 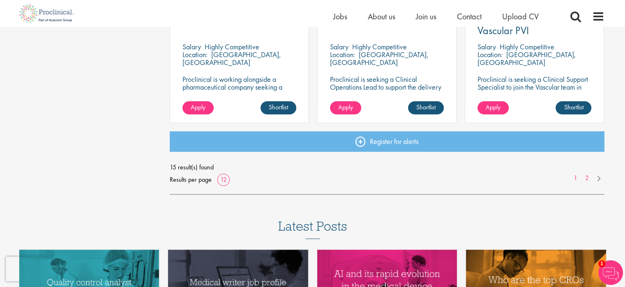 What do you see at coordinates (191, 180) in the screenshot?
I see `span: Results per page` at bounding box center [191, 180].